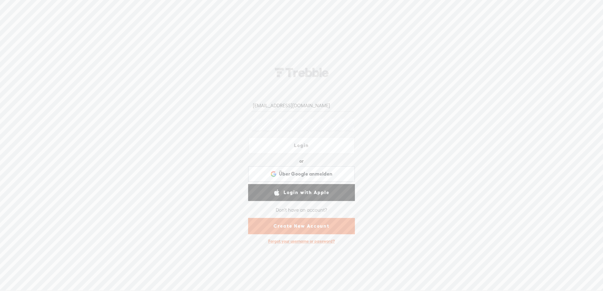 Image resolution: width=603 pixels, height=291 pixels. Describe the element at coordinates (301, 174) in the screenshot. I see `div: Über Google anmelden` at that location.